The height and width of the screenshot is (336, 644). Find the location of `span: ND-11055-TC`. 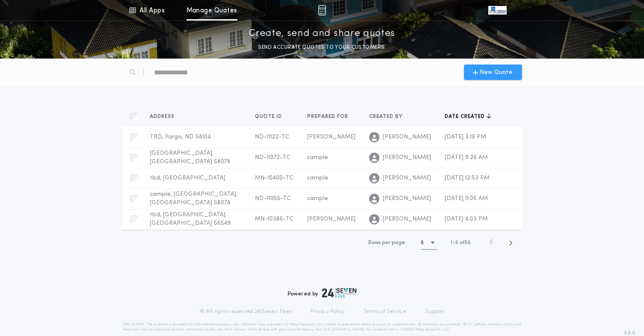

span: ND-11055-TC is located at coordinates (273, 198).